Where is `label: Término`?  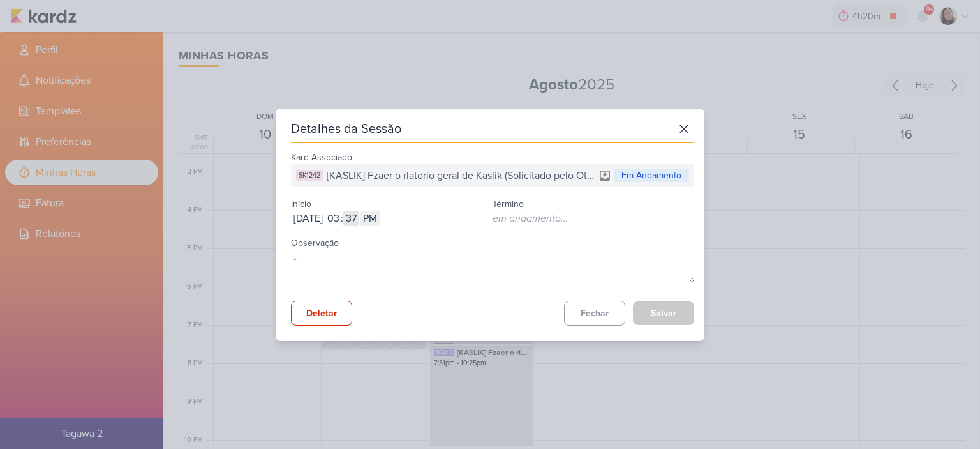 label: Término is located at coordinates (508, 204).